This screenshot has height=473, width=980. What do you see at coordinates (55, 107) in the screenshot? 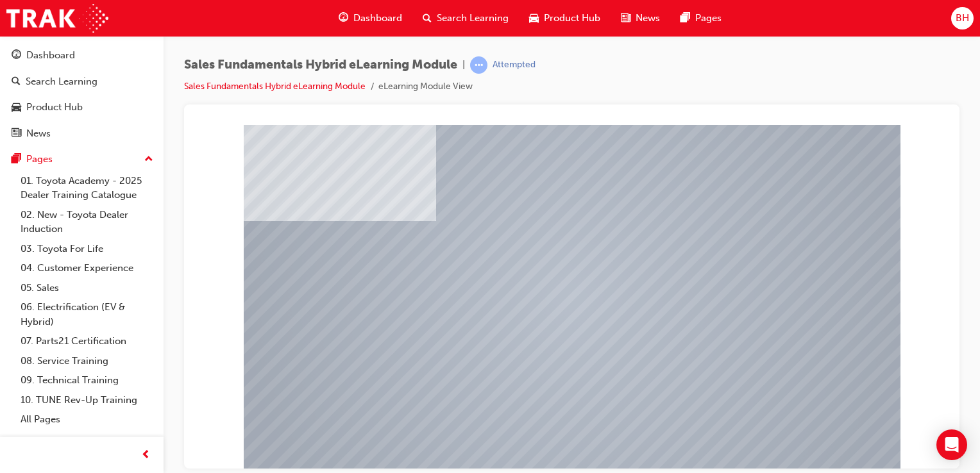
I see `div: Product Hub` at bounding box center [55, 107].